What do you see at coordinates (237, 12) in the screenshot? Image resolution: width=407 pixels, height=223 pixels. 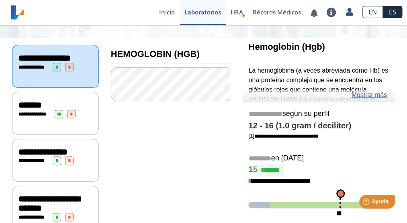 I see `span: HRA` at bounding box center [237, 12].